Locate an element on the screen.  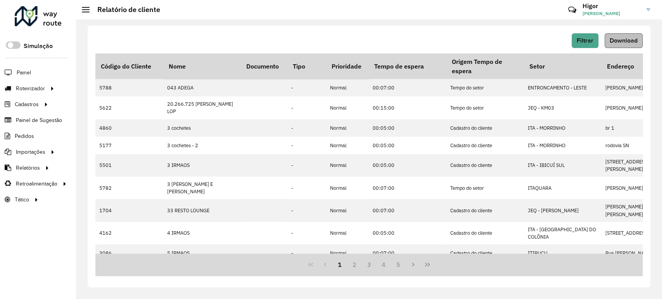
td: 5788 is located at coordinates (129, 88).